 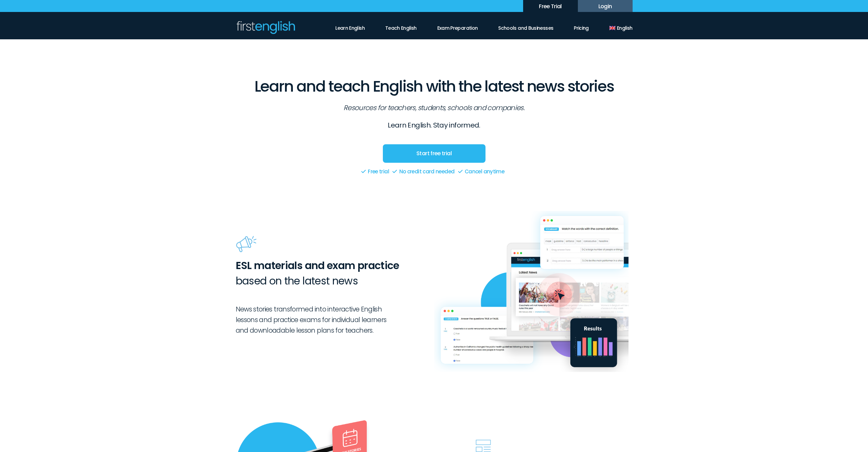 What do you see at coordinates (350, 26) in the screenshot?
I see `a: Learn English` at bounding box center [350, 26].